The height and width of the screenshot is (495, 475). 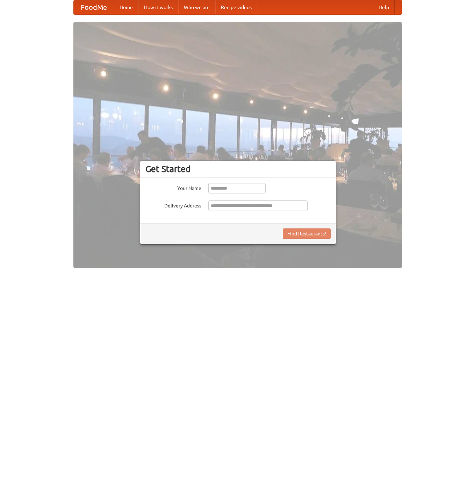 What do you see at coordinates (307, 234) in the screenshot?
I see `button: Find Restaurants!` at bounding box center [307, 234].